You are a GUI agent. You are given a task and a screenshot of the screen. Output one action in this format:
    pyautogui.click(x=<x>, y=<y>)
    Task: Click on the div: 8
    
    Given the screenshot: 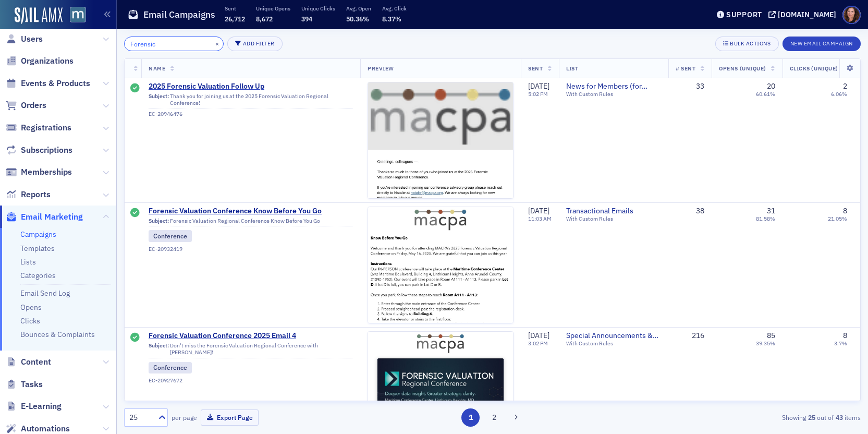 What is the action you would take?
    pyautogui.click(x=845, y=336)
    